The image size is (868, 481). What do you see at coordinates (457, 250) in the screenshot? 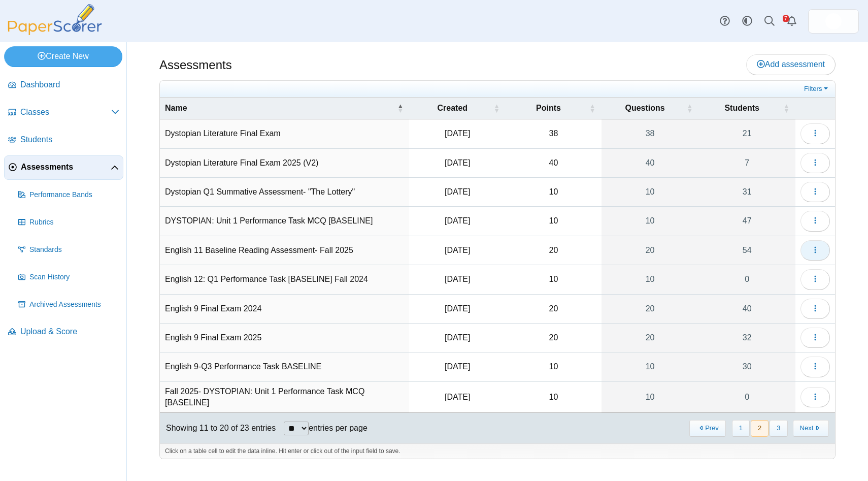
I see `time: Sep 3, 2025 at 1:50 PM` at bounding box center [457, 250].